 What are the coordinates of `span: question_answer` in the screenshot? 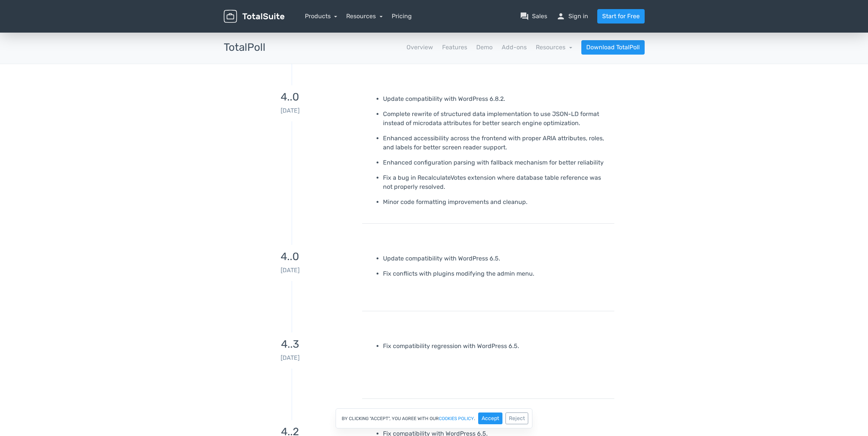 It's located at (524, 17).